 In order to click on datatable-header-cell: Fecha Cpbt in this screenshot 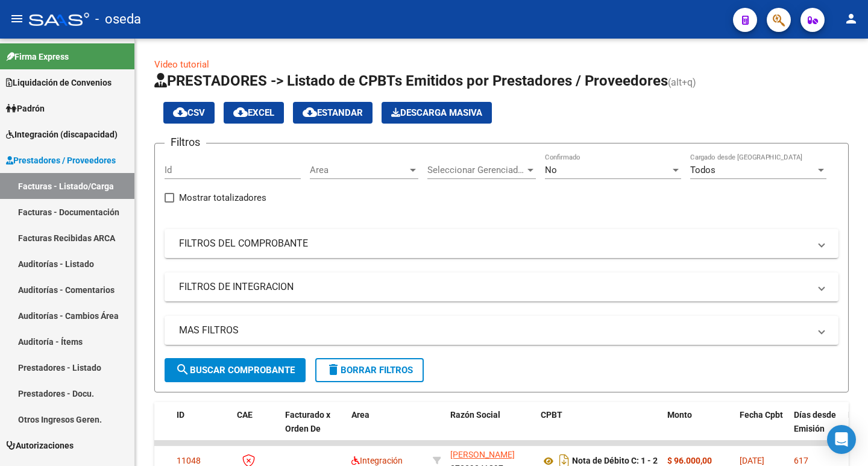, I will do `click(762, 429)`.